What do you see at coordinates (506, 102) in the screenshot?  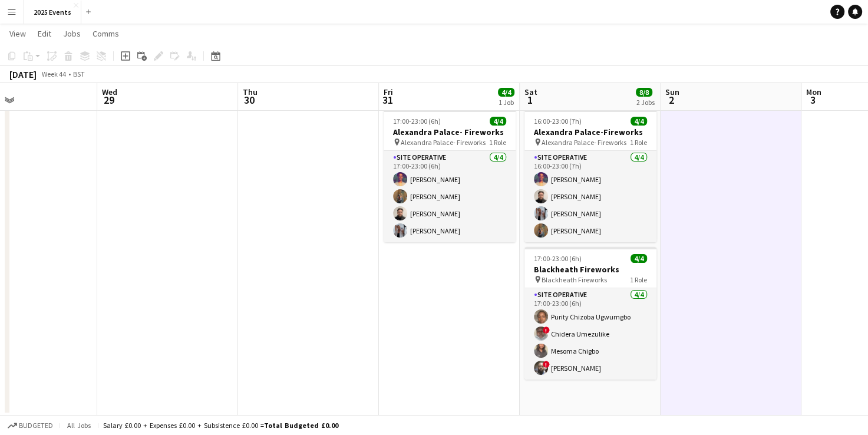 I see `div: 1 Job` at bounding box center [506, 102].